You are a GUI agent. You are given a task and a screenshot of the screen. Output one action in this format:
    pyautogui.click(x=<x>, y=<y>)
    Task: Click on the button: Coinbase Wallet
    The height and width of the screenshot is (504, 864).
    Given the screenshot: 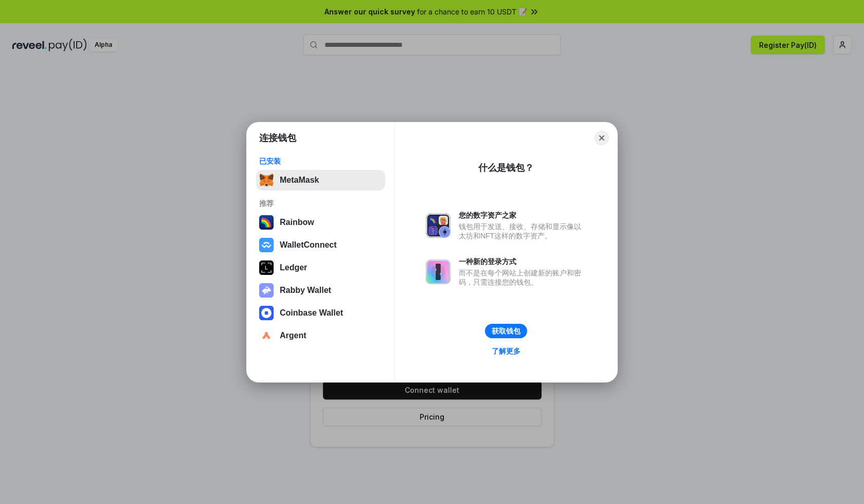 What is the action you would take?
    pyautogui.click(x=321, y=313)
    